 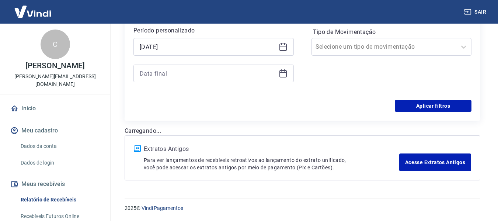 What do you see at coordinates (271, 149) in the screenshot?
I see `p: Extratos Antigos` at bounding box center [271, 149].